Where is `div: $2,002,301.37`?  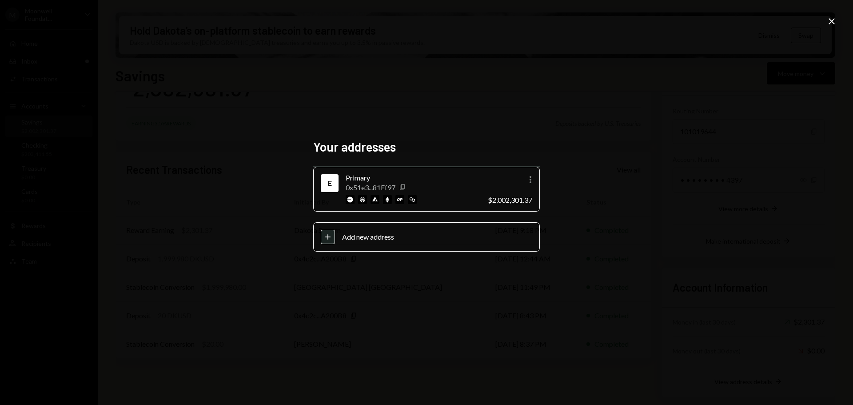 div: $2,002,301.37 is located at coordinates (510, 199).